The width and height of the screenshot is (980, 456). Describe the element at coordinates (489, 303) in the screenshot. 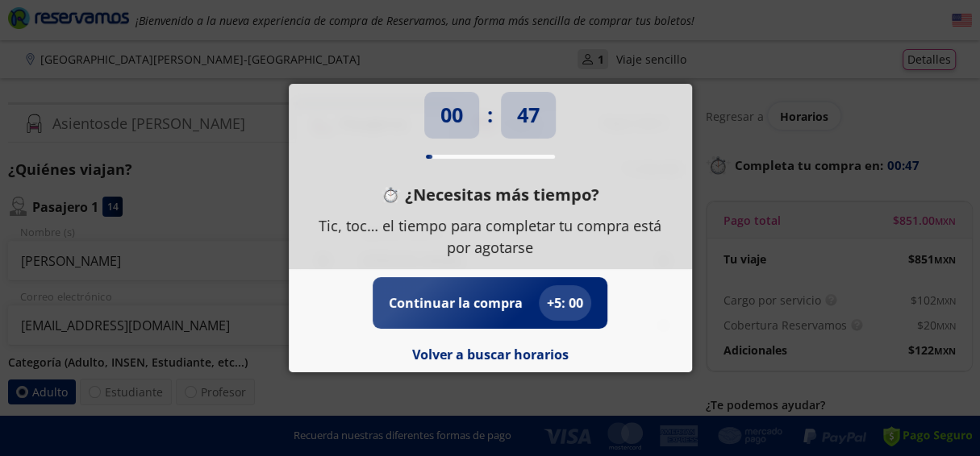

I see `button: Continuar la compra+5: 00` at that location.